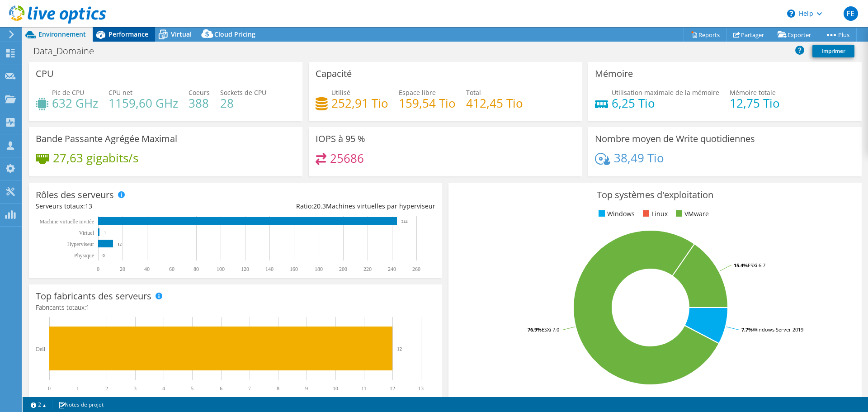  Describe the element at coordinates (75, 195) in the screenshot. I see `h3: Rôles des serveurs` at that location.